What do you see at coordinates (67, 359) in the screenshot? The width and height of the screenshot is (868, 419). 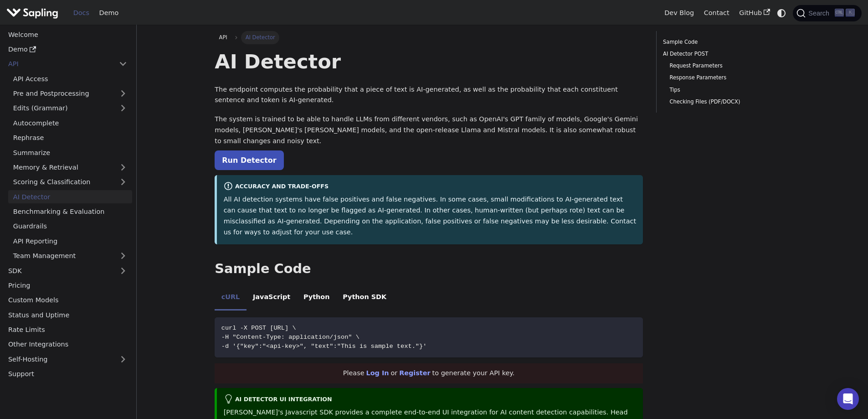 I see `a: Self-Hosting` at bounding box center [67, 359].